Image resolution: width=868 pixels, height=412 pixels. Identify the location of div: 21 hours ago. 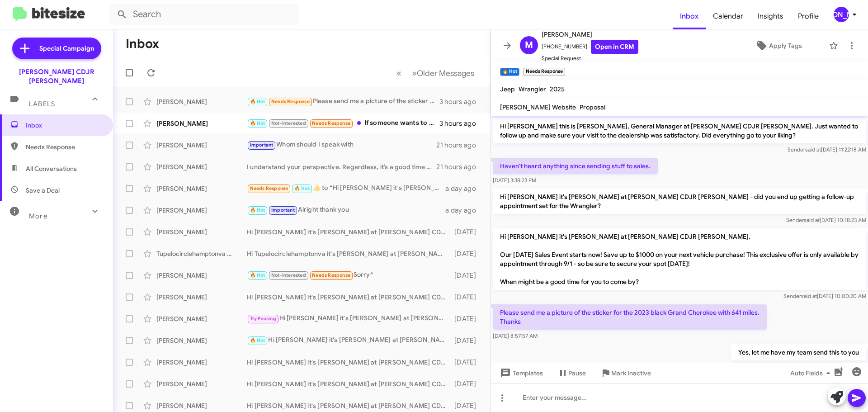
(460, 167).